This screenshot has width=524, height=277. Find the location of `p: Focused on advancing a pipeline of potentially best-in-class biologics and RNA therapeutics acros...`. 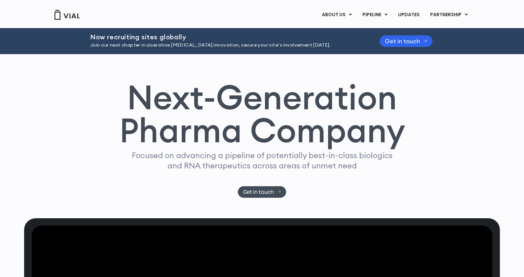

p: Focused on advancing a pipeline of potentially best-in-class biologics and RNA therapeutics acros... is located at coordinates (262, 161).